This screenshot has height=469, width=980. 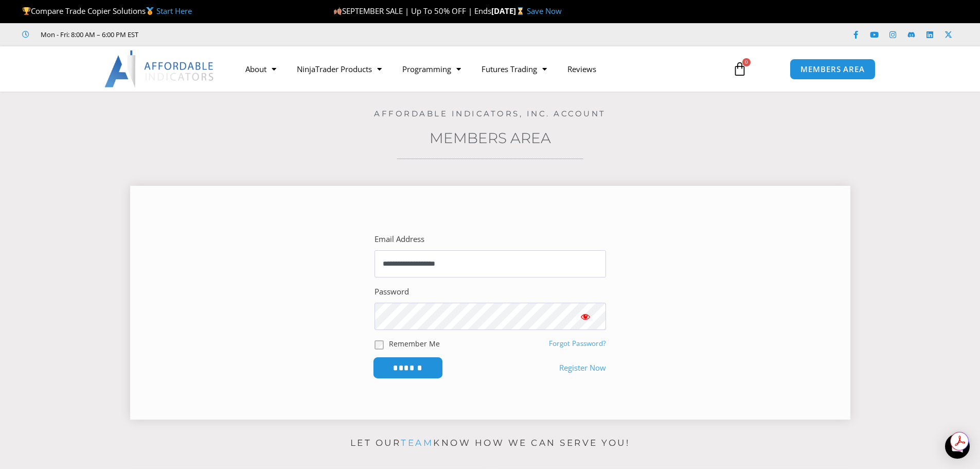 I want to click on img: LogoAI | Affordable Indicators – NinjaTrader, so click(x=160, y=69).